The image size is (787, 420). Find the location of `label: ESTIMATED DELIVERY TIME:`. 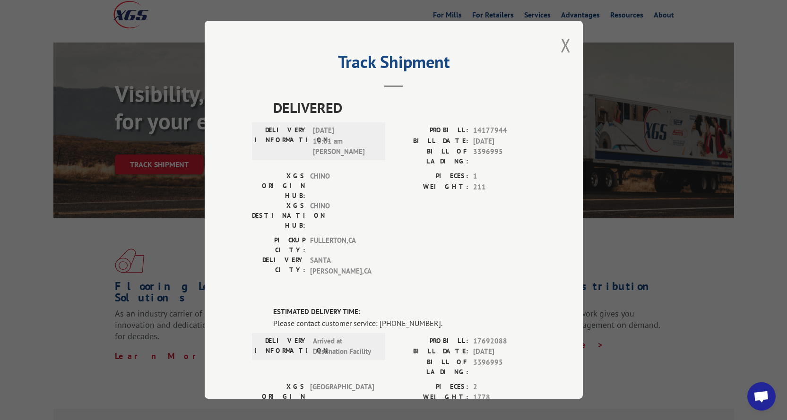

label: ESTIMATED DELIVERY TIME: is located at coordinates (404, 313).